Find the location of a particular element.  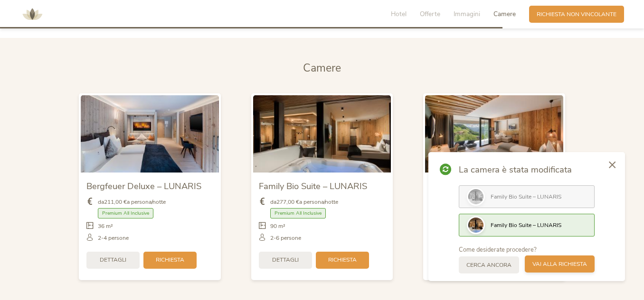

span: Hotel is located at coordinates (398, 14).